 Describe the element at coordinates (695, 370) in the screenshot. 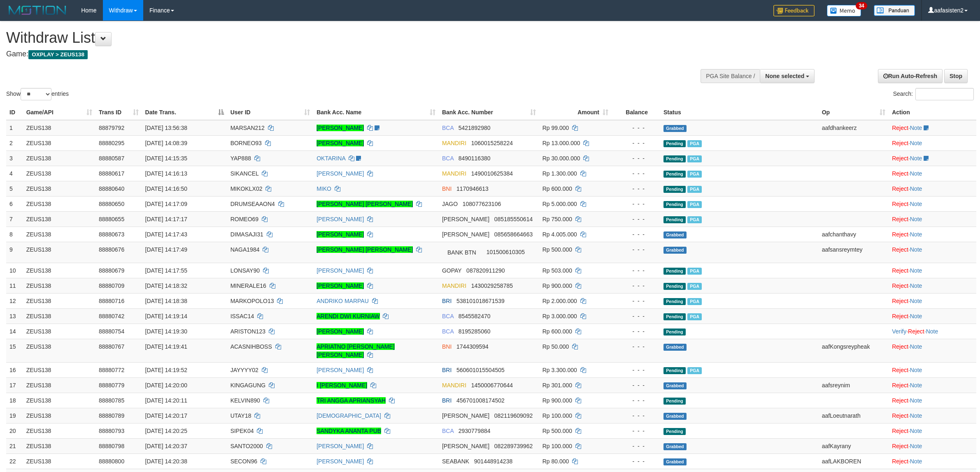

I see `span: Marked by aafanarl` at that location.